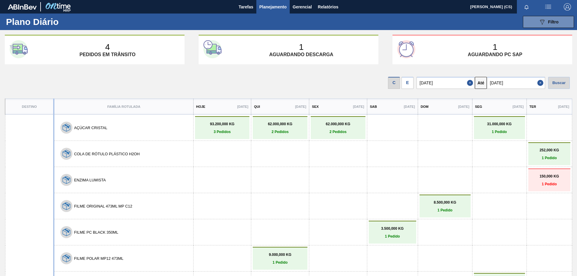 The height and width of the screenshot is (276, 577). Describe the element at coordinates (246, 7) in the screenshot. I see `span: Tarefas` at that location.